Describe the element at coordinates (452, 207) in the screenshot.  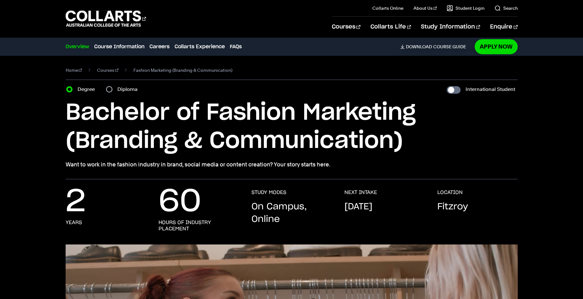
I see `p: Fitzroy` at that location.